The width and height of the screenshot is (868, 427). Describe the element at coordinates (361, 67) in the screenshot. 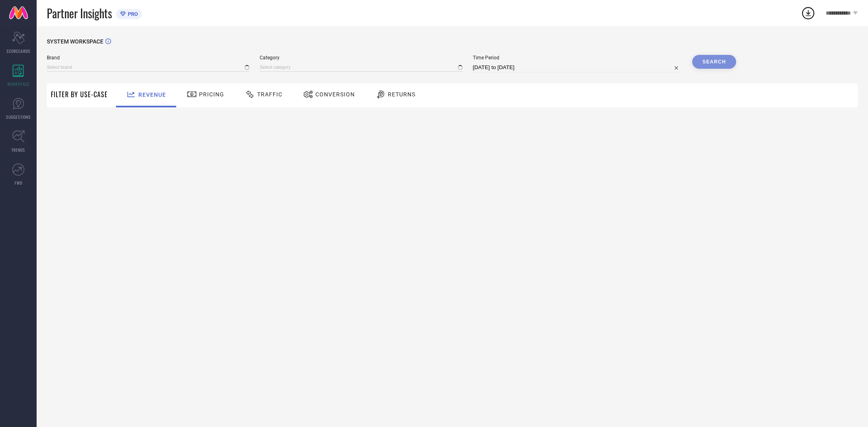

I see `input: Select category` at that location.